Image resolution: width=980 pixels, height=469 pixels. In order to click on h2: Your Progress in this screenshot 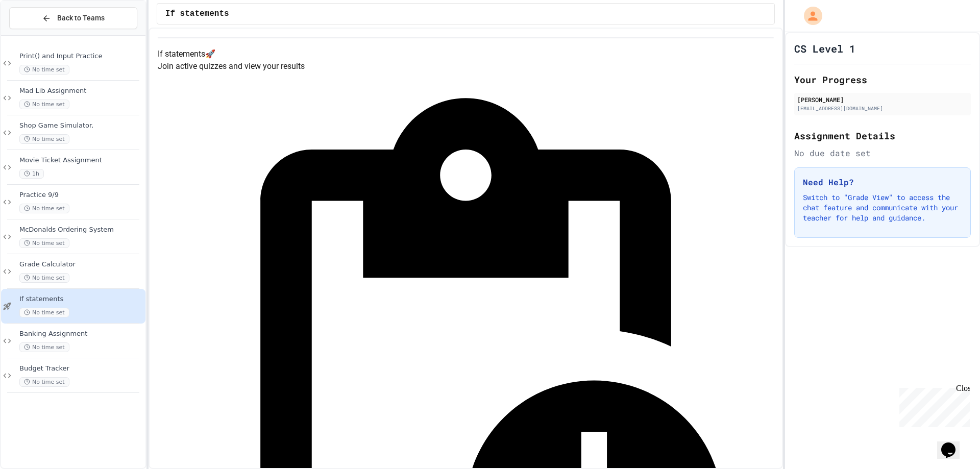, I will do `click(882, 80)`.